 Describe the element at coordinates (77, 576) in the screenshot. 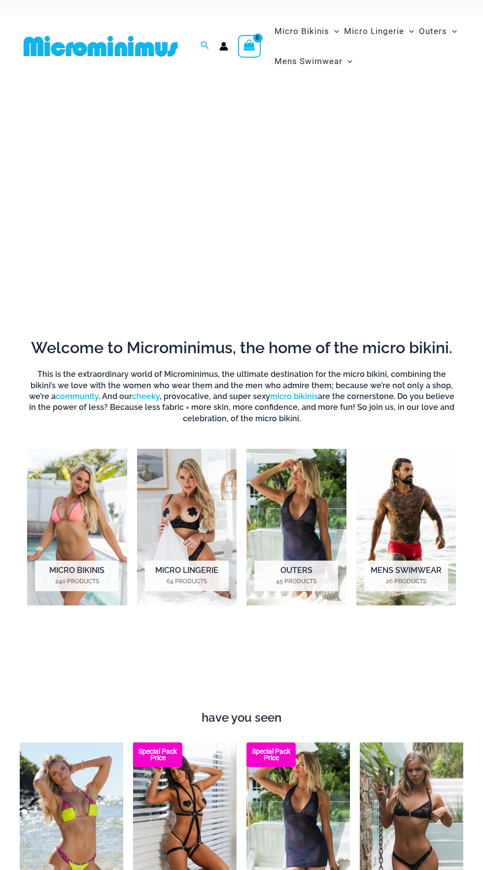

I see `h2: Micro Bikinis` at that location.